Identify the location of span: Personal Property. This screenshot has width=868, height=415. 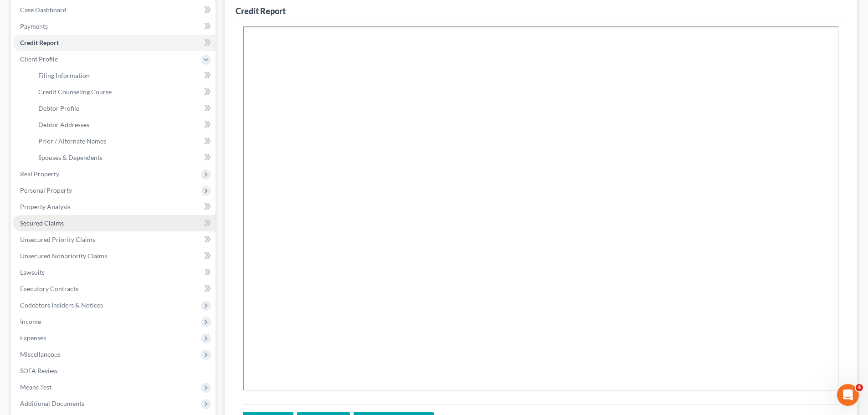
(46, 190).